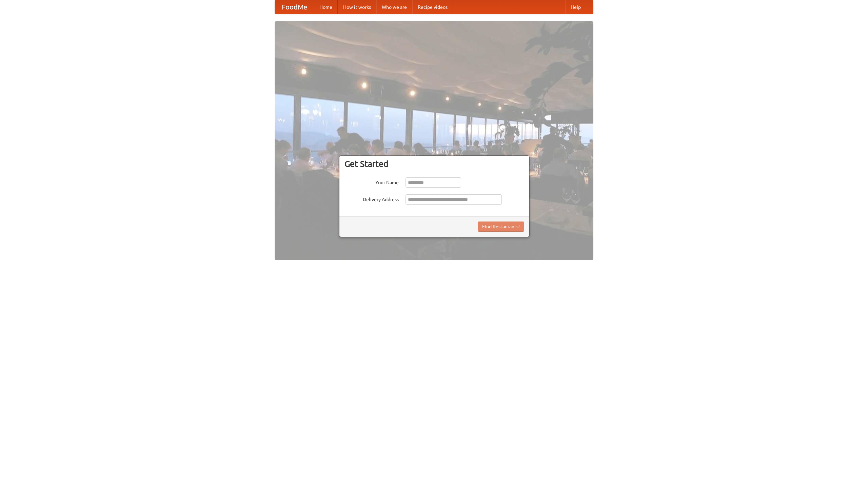 The image size is (868, 480). I want to click on h3: Get Started, so click(434, 164).